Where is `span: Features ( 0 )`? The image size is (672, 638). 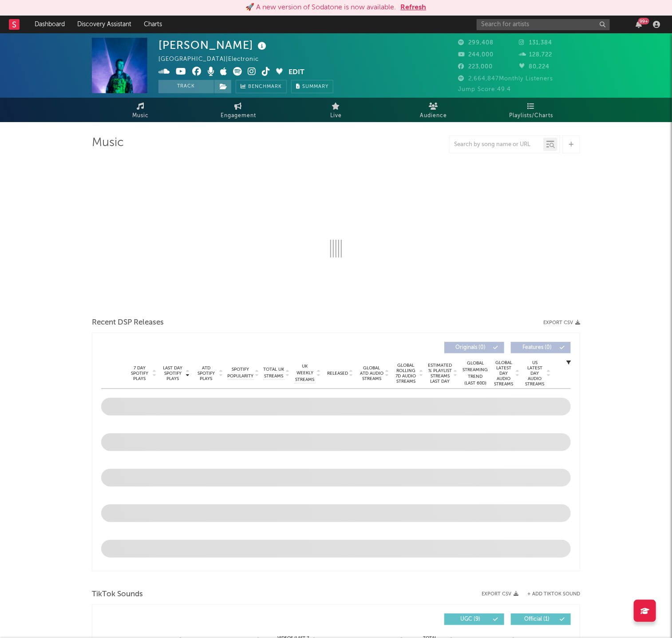 span: Features ( 0 ) is located at coordinates (537, 348).